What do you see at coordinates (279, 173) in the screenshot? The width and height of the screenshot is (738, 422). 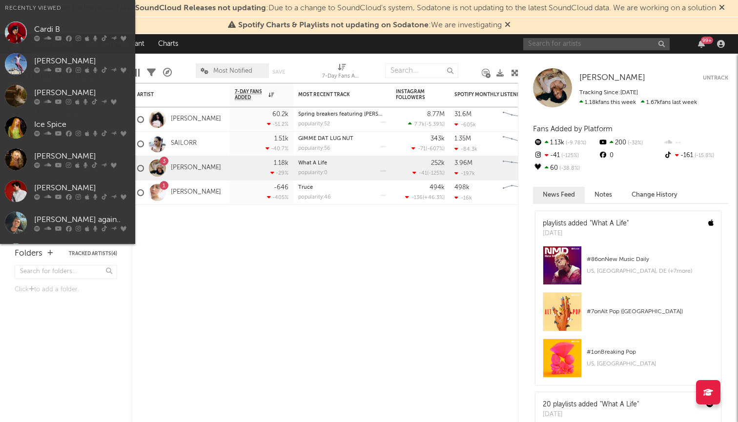 I see `div: -29 %` at bounding box center [279, 173].